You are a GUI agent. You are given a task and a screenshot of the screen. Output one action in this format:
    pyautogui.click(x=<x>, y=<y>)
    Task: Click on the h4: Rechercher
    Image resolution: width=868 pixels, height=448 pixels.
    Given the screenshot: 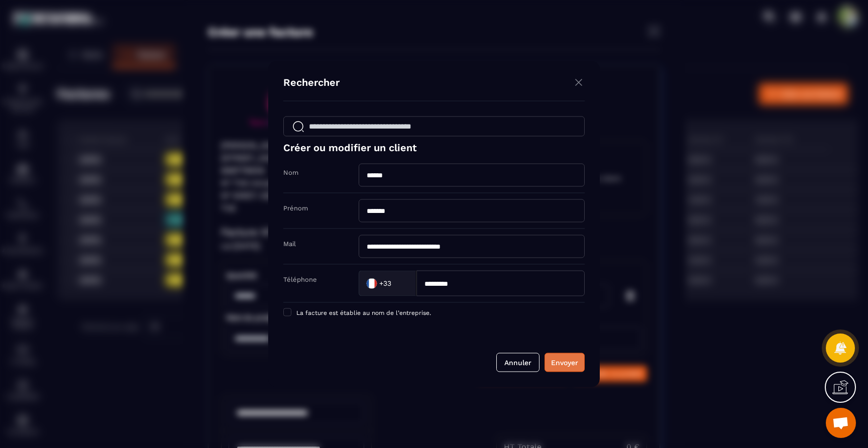 What is the action you would take?
    pyautogui.click(x=312, y=83)
    